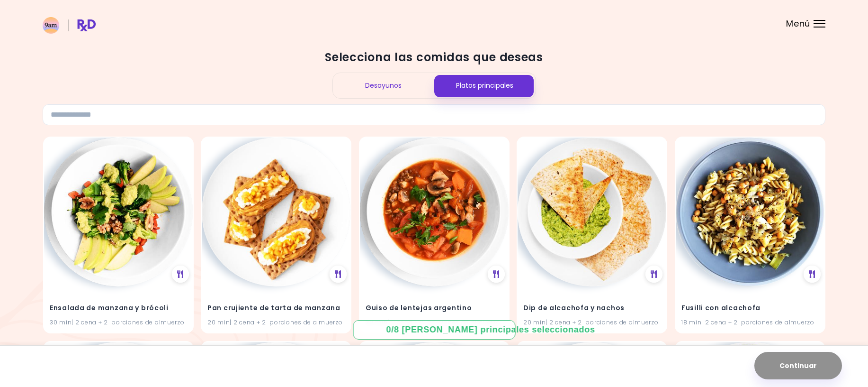 This screenshot has width=868, height=387. Describe the element at coordinates (798, 24) in the screenshot. I see `span: Menú` at that location.